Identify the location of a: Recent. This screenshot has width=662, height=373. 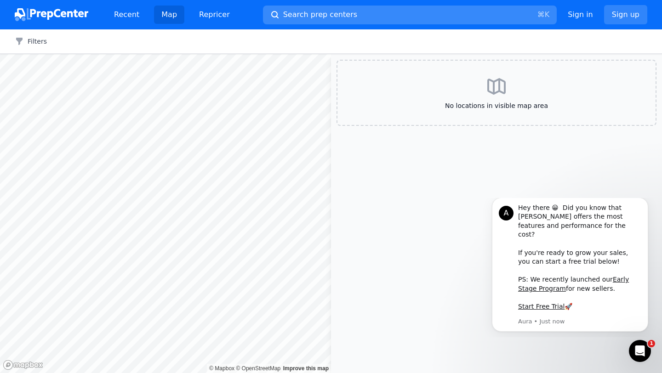
(126, 15).